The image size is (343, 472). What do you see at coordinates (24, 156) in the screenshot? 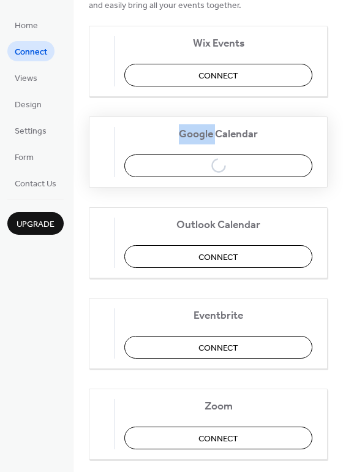
I see `a: Form` at bounding box center [24, 156].